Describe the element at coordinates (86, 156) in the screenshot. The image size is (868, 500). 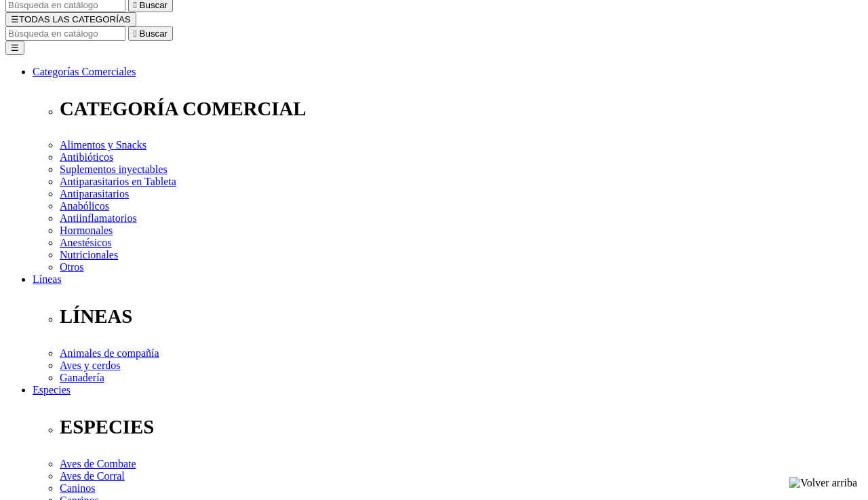
I see `span: Antibióticos` at that location.